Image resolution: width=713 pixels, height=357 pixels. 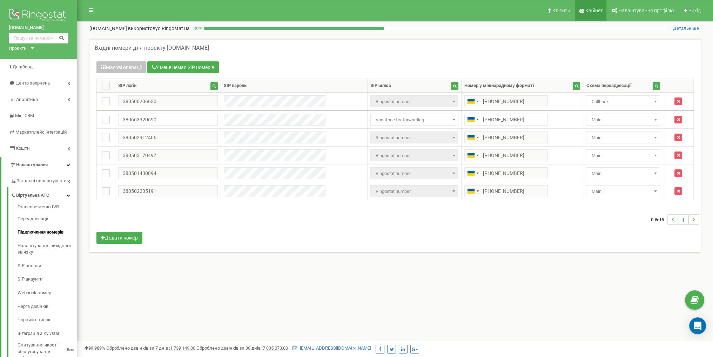 I want to click on li: 1, so click(x=683, y=220).